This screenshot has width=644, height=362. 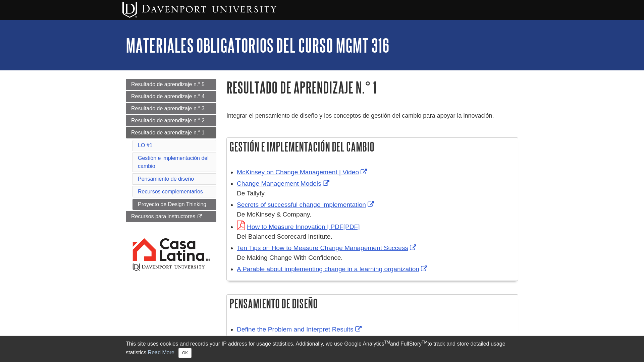 I want to click on h2: Gestión e implementación del cambio, so click(x=372, y=146).